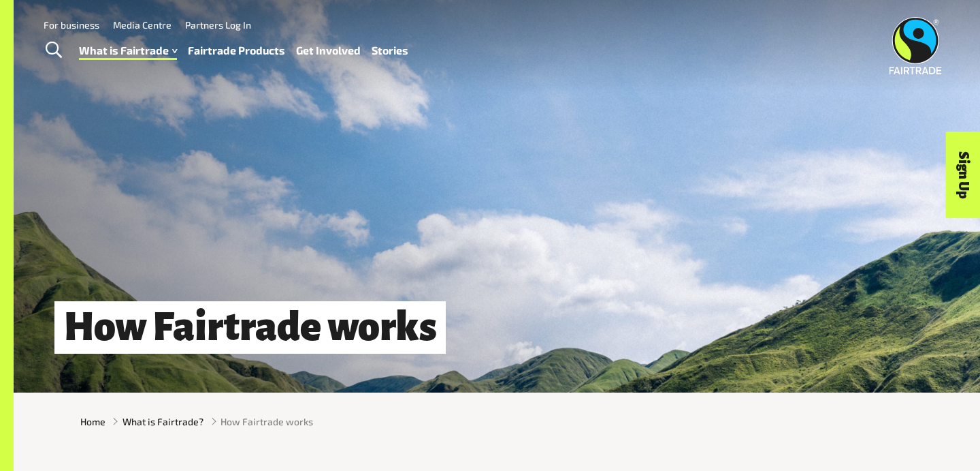 This screenshot has width=980, height=471. Describe the element at coordinates (53, 50) in the screenshot. I see `a: Toggle Search` at that location.